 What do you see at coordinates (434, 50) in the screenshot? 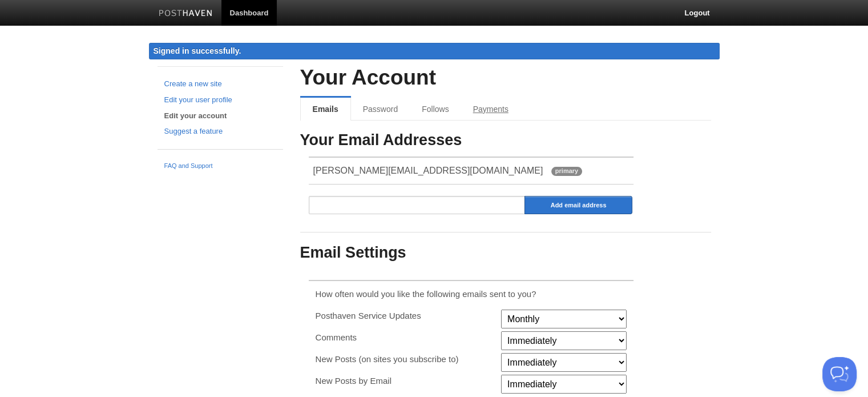
I see `div: Signed in successfully.` at bounding box center [434, 50].